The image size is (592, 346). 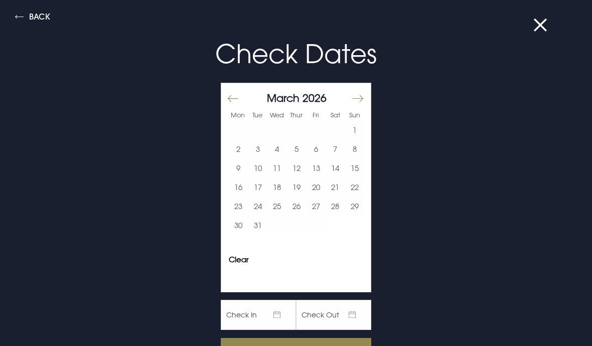 What do you see at coordinates (354, 150) in the screenshot?
I see `button: 8` at bounding box center [354, 150].